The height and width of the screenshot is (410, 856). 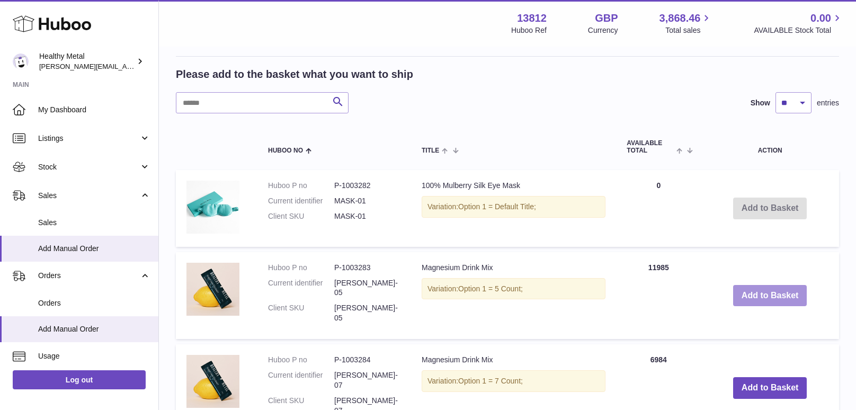 What do you see at coordinates (367, 360) in the screenshot?
I see `dd: P-1003284` at bounding box center [367, 360].